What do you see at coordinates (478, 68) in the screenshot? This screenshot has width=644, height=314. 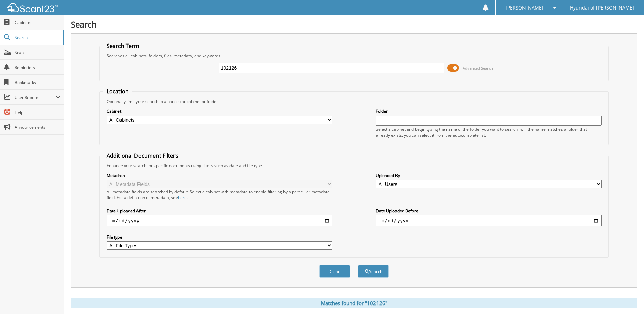 I see `span: Advanced Search` at bounding box center [478, 68].